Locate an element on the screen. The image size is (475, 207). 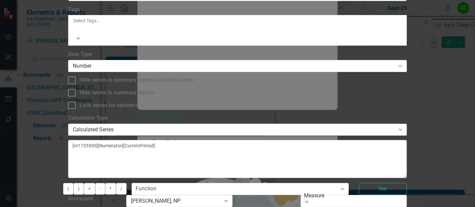
div: Hide series in summary reports and data tables is located at coordinates (136, 80).